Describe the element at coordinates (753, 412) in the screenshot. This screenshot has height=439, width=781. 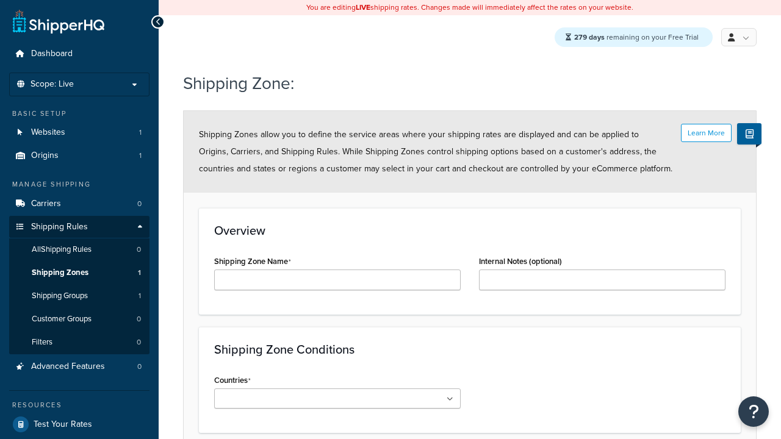
I see `button: Open Resource Center` at that location.